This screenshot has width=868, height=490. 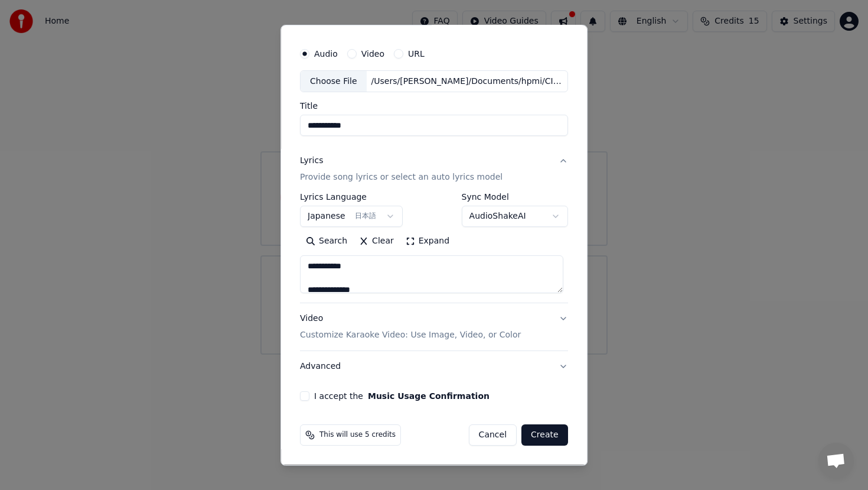 What do you see at coordinates (410, 335) in the screenshot?
I see `p: Customize Karaoke Video: Use Image, Video, or Color` at bounding box center [410, 335].